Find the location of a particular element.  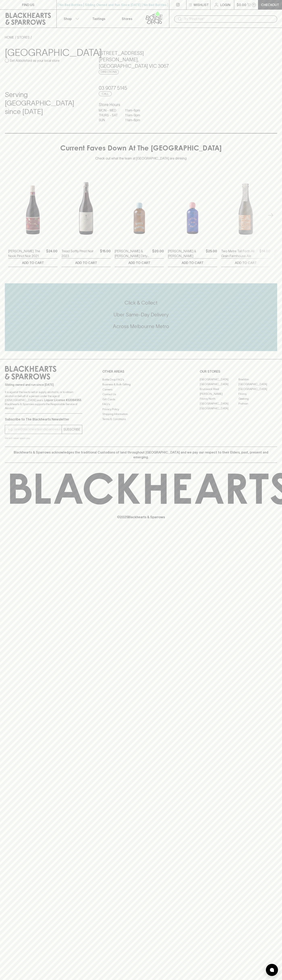

p: Checkout is located at coordinates (270, 5).